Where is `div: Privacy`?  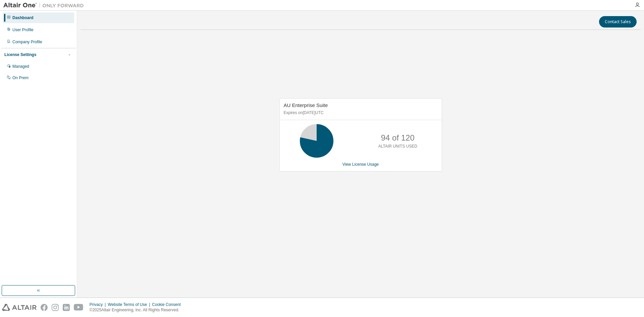 div: Privacy is located at coordinates (99, 304).